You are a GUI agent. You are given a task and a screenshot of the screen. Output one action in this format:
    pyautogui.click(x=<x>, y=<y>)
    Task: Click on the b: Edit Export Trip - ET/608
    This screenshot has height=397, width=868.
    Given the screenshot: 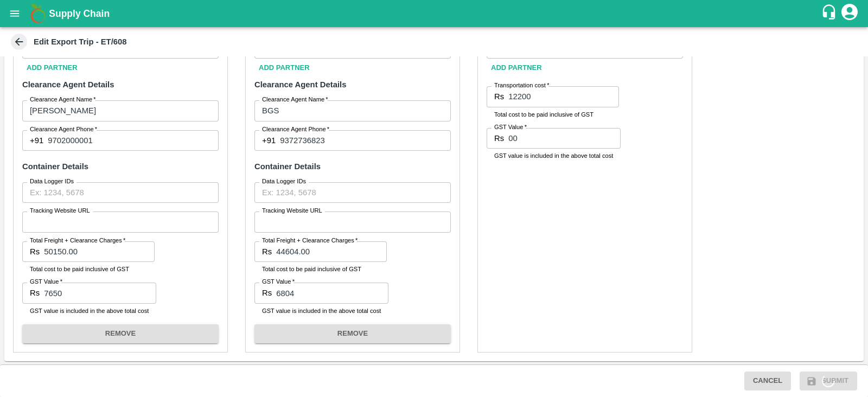 What is the action you would take?
    pyautogui.click(x=80, y=42)
    